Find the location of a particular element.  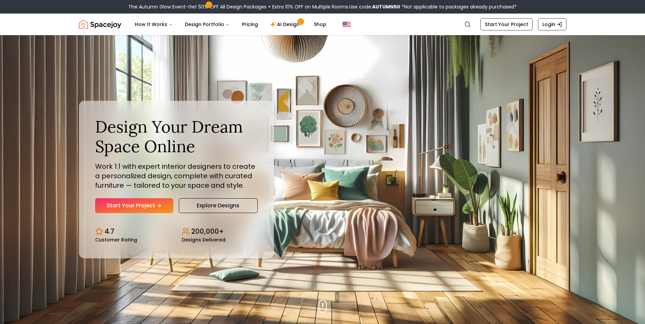

a: Explore Designs is located at coordinates (218, 206).